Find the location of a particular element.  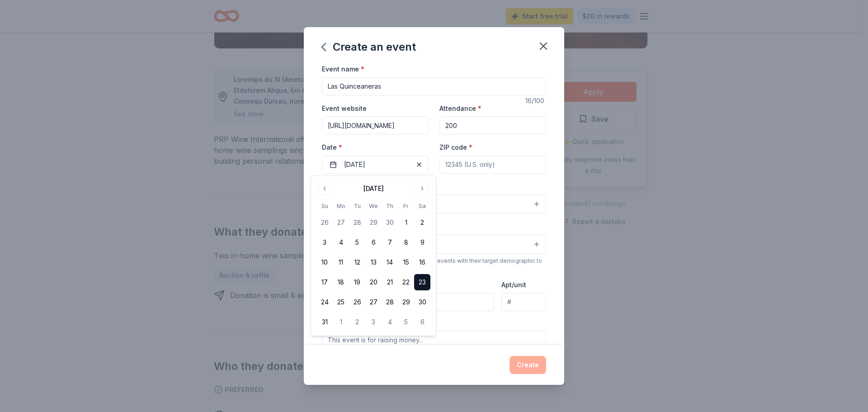

button: 7 is located at coordinates (390, 243).